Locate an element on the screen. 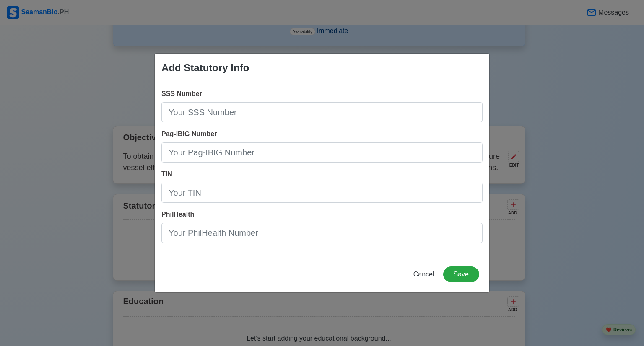 The width and height of the screenshot is (644, 346). input: Your PhilHealth Number is located at coordinates (322, 233).